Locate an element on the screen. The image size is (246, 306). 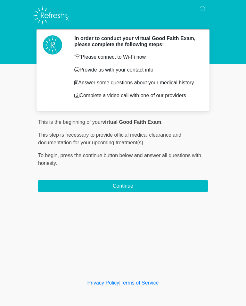
strong: virtual Good Faith Exam is located at coordinates (132, 122).